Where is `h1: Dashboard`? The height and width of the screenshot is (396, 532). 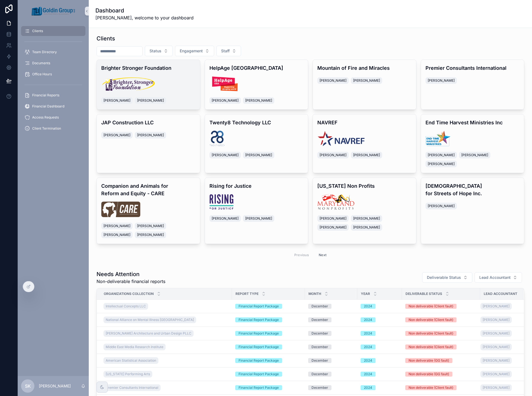
h1: Dashboard is located at coordinates (144, 10).